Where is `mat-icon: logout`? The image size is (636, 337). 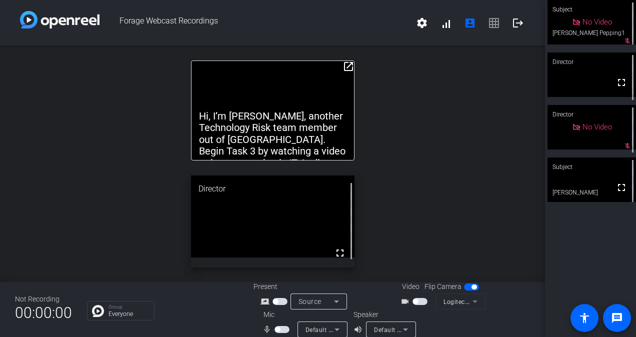
mat-icon: logout is located at coordinates (518, 23).